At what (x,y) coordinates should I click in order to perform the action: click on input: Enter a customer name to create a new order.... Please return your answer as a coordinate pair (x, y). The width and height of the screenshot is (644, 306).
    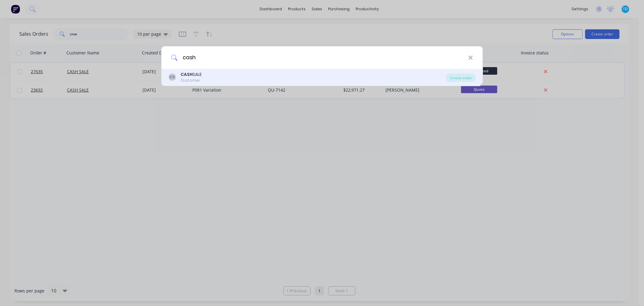
    Looking at the image, I should click on (323, 57).